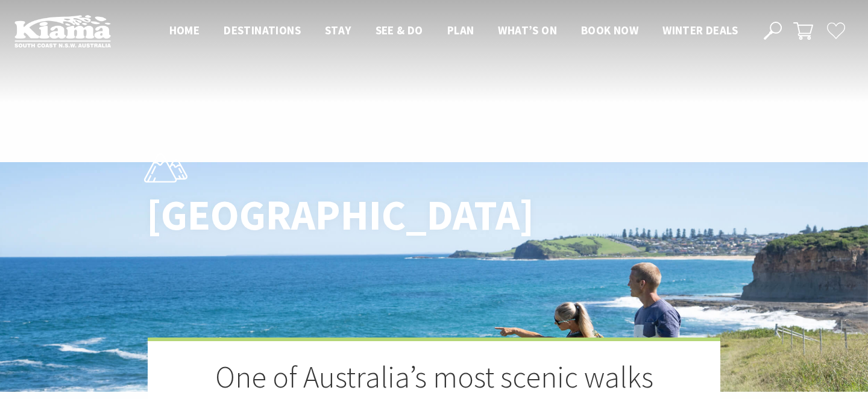 Image resolution: width=868 pixels, height=399 pixels. What do you see at coordinates (62, 30) in the screenshot?
I see `img: Kiama Logo` at bounding box center [62, 30].